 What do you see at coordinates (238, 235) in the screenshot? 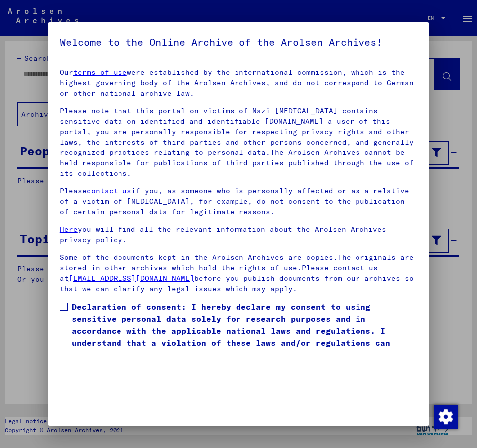
I see `p: you will find all the relevant information about the Arolsen Archives privacy policy.` at bounding box center [238, 235].